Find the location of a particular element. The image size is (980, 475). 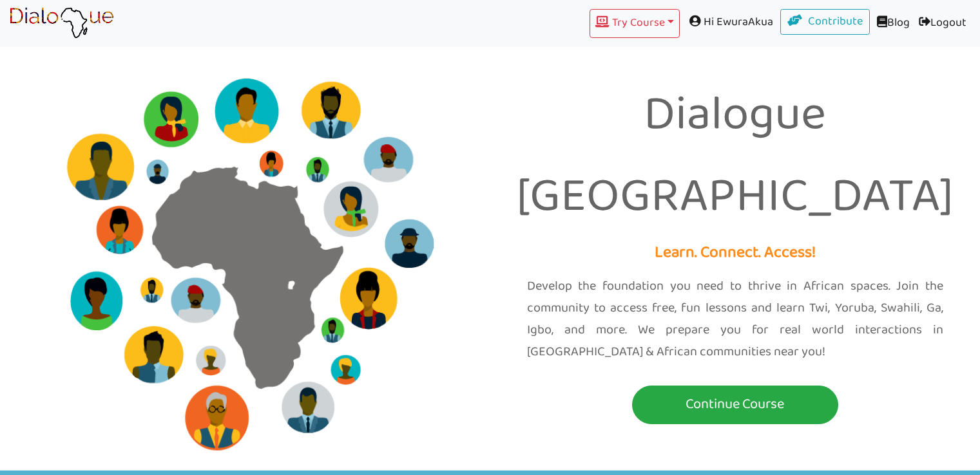

a: Blog is located at coordinates (891, 23).